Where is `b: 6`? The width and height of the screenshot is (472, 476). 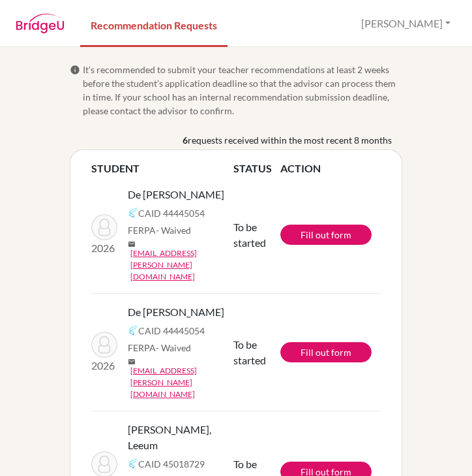 b: 6 is located at coordinates (185, 139).